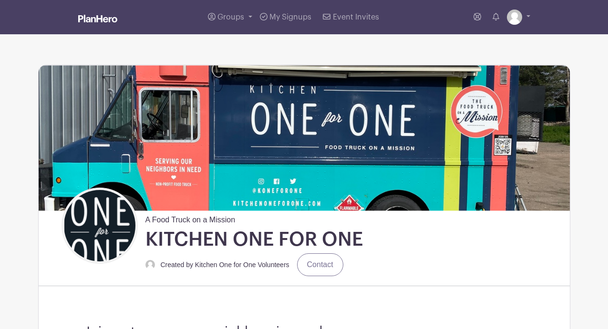  I want to click on a: Contact, so click(320, 265).